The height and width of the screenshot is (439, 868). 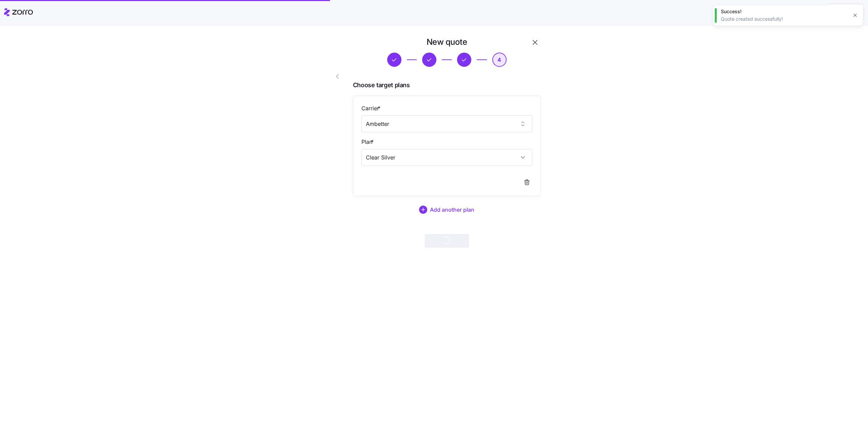 What do you see at coordinates (447, 124) in the screenshot?
I see `input: Select a carrier` at bounding box center [447, 124].